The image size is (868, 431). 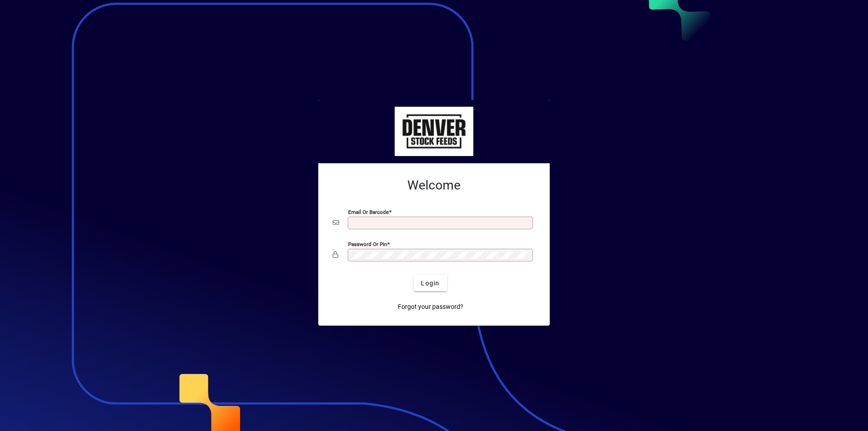 I want to click on h2: Welcome, so click(x=434, y=186).